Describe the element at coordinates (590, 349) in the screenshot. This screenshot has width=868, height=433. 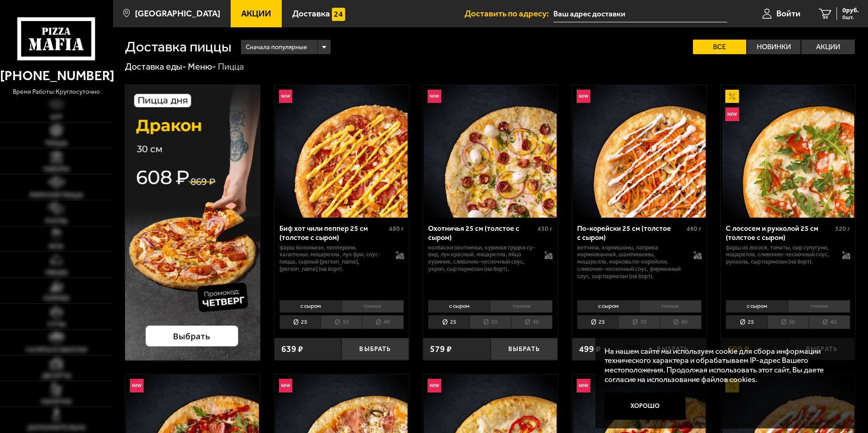
I see `span: 499 ₽` at that location.